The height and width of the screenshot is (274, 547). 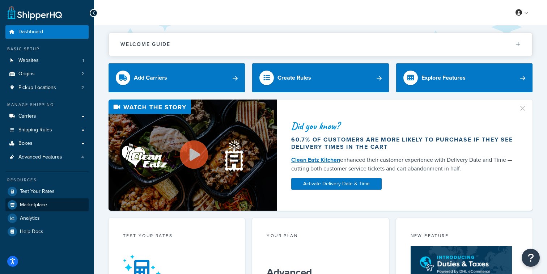 What do you see at coordinates (47, 60) in the screenshot?
I see `a: Websites1` at bounding box center [47, 60].